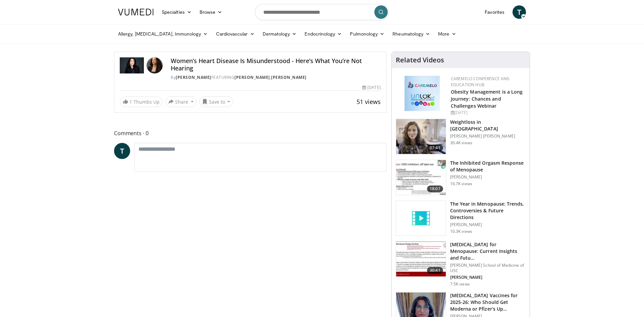 This screenshot has height=317, width=644. Describe the element at coordinates (275, 78) in the screenshot. I see `div: By FEATURING ,` at that location.